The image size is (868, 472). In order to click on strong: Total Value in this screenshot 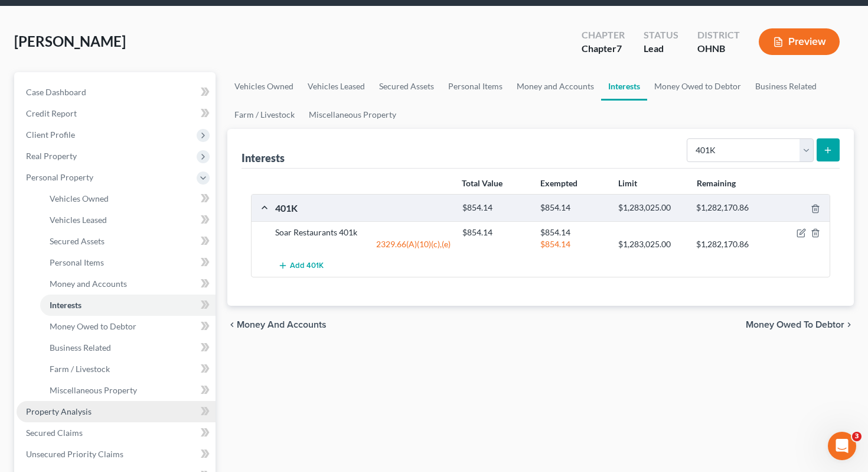, I will do `click(482, 183)`.